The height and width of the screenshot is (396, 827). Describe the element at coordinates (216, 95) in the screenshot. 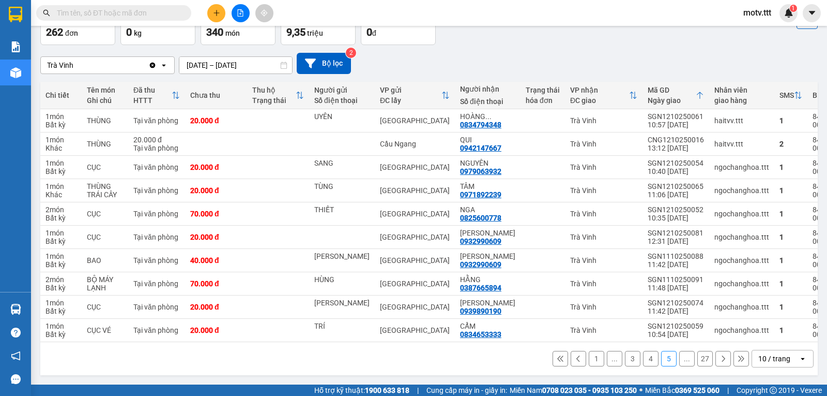

I see `div: Chưa thu` at that location.